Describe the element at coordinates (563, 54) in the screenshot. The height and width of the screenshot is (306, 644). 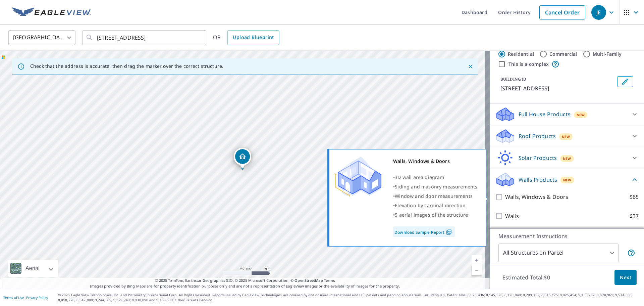
I see `label: Commercial` at that location.